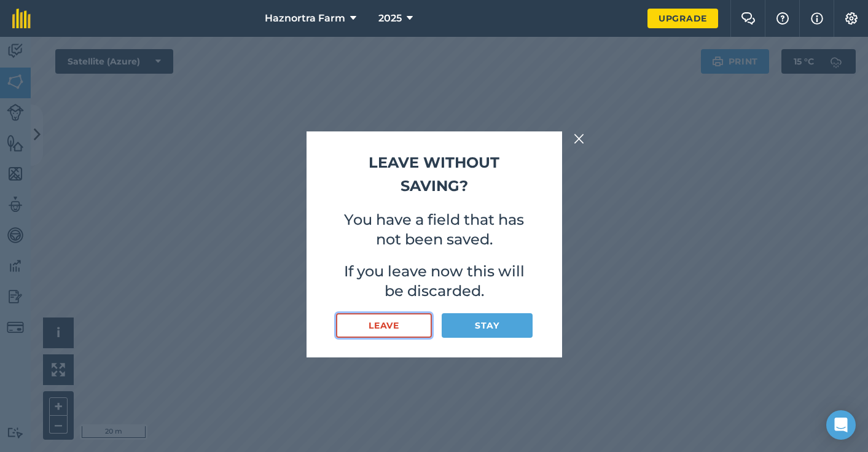 The image size is (868, 452). Describe the element at coordinates (22, 18) in the screenshot. I see `img: fieldmargin Logo` at that location.